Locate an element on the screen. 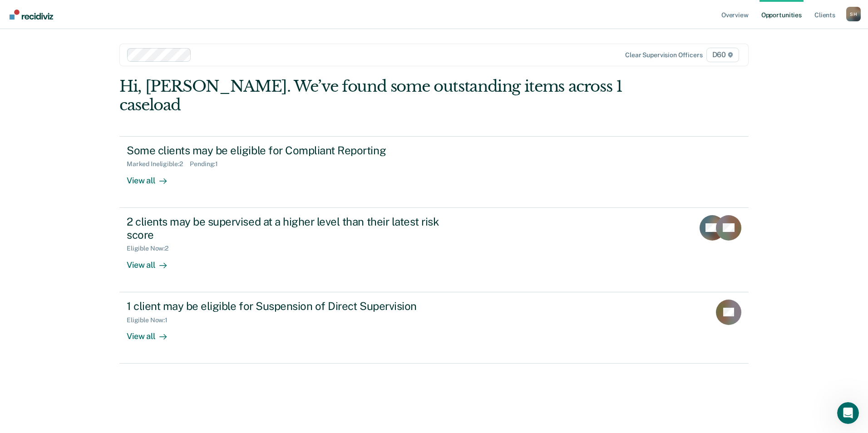 The height and width of the screenshot is (433, 868). span: D60 is located at coordinates (723, 55).